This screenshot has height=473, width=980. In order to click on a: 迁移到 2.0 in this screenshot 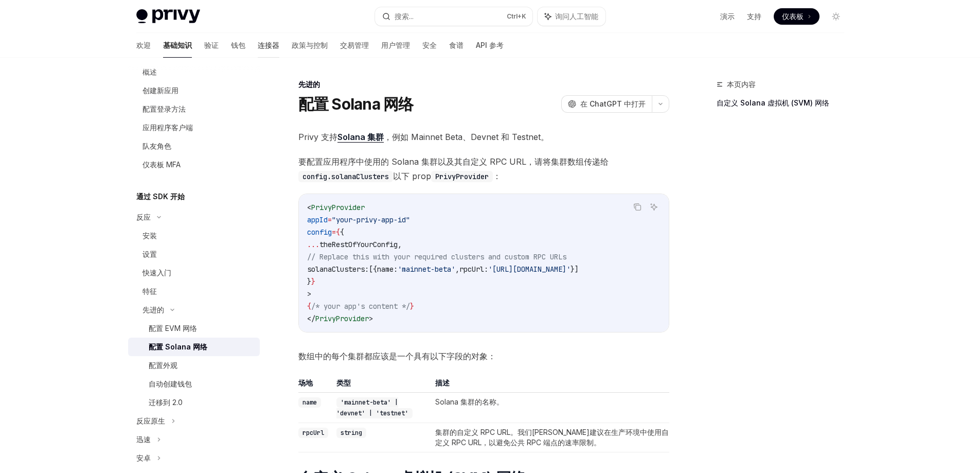, I will do `click(194, 403)`.